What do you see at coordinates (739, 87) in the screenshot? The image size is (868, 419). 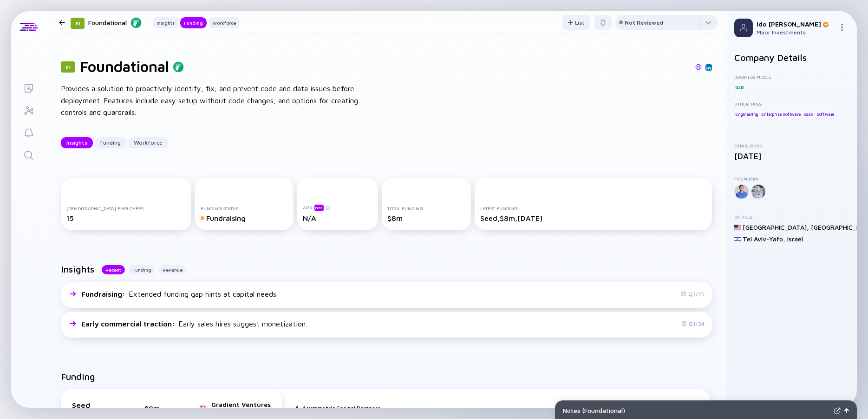 I see `div: B2B` at bounding box center [739, 87].